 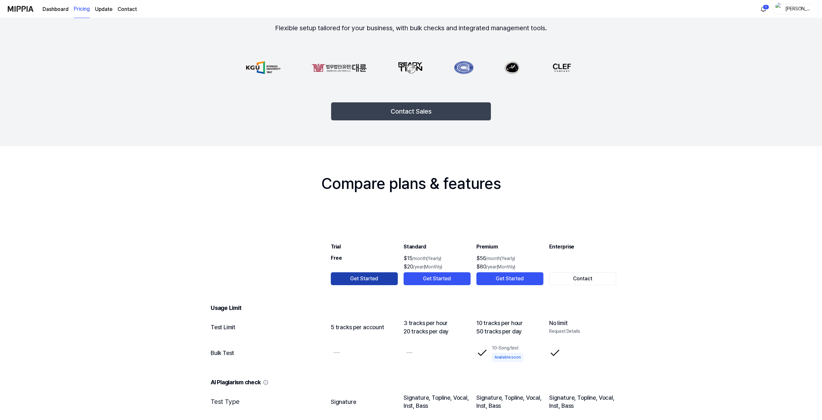 What do you see at coordinates (510, 267) in the screenshot?
I see `div: $80` at bounding box center [510, 267].